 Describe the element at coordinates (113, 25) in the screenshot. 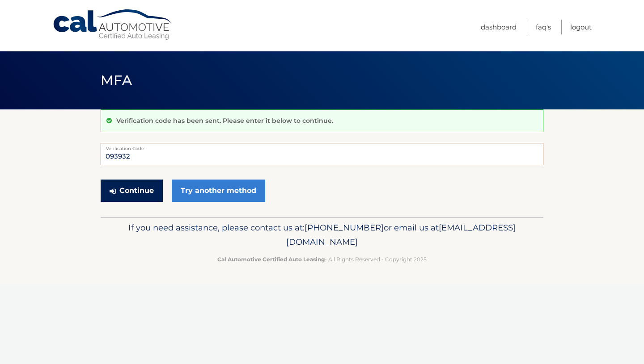

I see `a: Cal Automotive` at that location.